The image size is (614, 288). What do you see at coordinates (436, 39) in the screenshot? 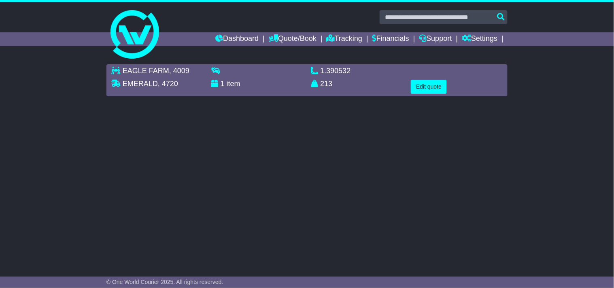
I see `a: Support` at bounding box center [436, 39].